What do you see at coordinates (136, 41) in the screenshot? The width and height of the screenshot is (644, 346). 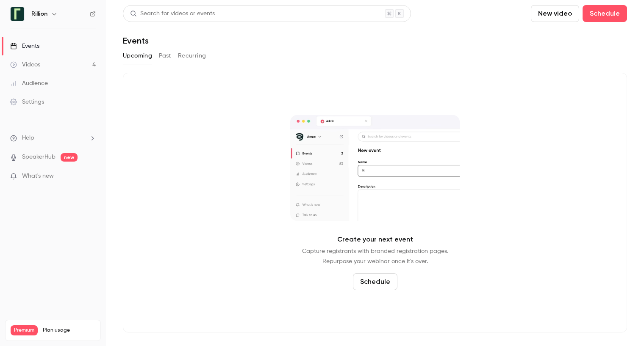 I see `h1: Events` at bounding box center [136, 41].